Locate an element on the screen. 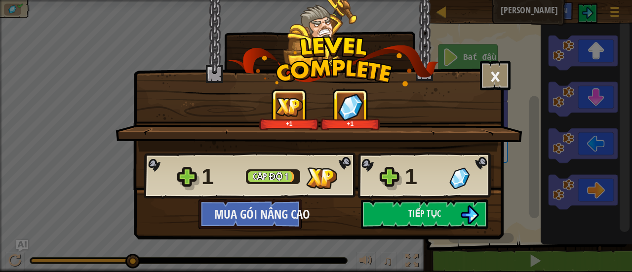 This screenshot has width=632, height=272. button: Mua gói nâng cao is located at coordinates (250, 214).